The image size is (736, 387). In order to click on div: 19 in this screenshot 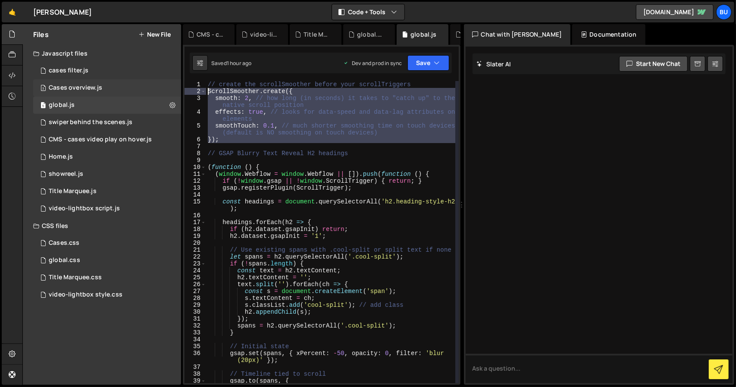, I will do `click(195, 236)`.